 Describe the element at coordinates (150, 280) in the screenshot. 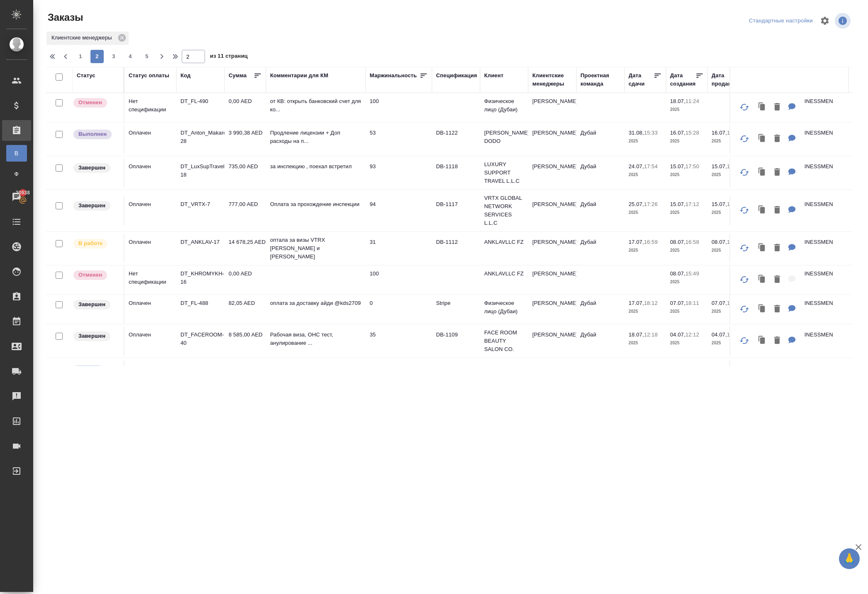

I see `td: Нет спецификации` at that location.